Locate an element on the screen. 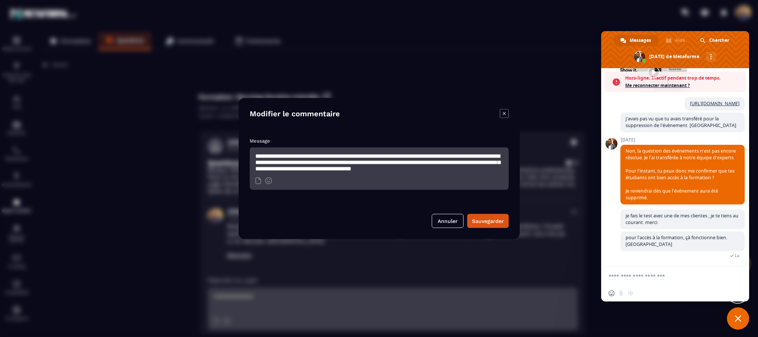 Image resolution: width=758 pixels, height=337 pixels. span: Non, la question des événements n'est pas encore résolue. Je l'ai transférée à notre équipe d'exp... is located at coordinates (680, 174).